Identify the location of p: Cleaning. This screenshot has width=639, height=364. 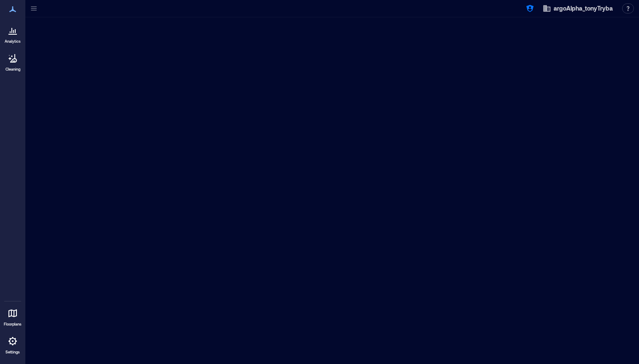
(13, 69).